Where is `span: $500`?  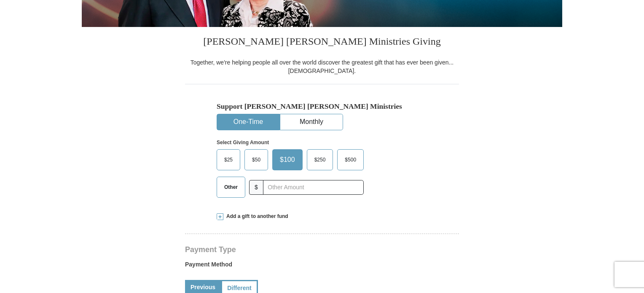
span: $500 is located at coordinates (350, 160).